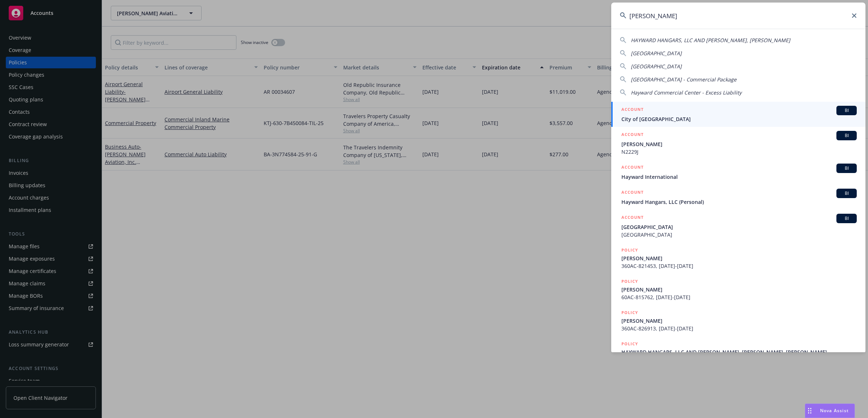 This screenshot has height=418, width=868. I want to click on a: ACCOUNTBIHayward Hangars, LLC (Personal), so click(738, 197).